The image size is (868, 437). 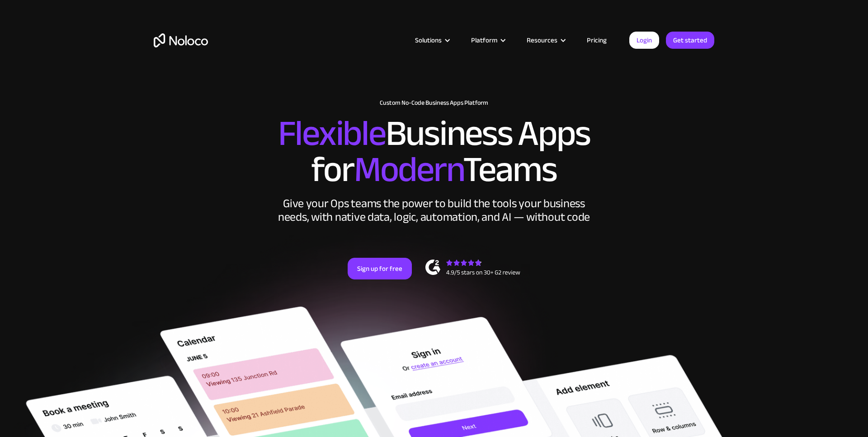 What do you see at coordinates (644, 40) in the screenshot?
I see `a: Login` at bounding box center [644, 40].